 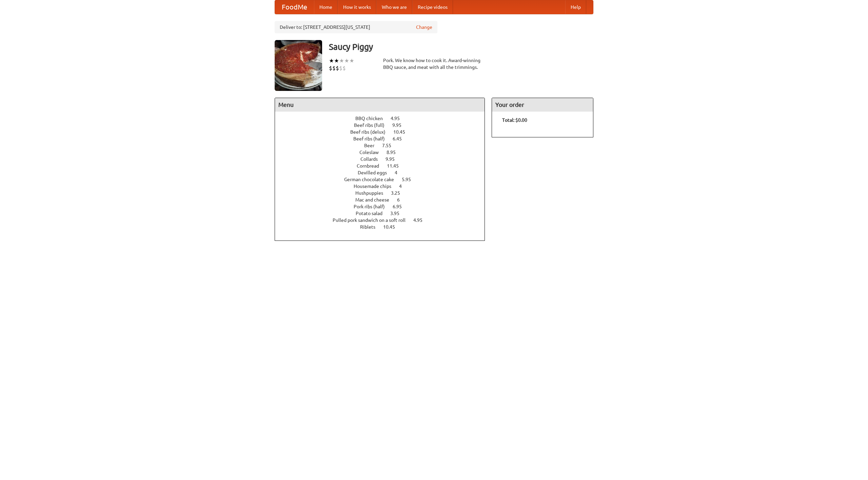 I want to click on span: 11.45, so click(x=396, y=166).